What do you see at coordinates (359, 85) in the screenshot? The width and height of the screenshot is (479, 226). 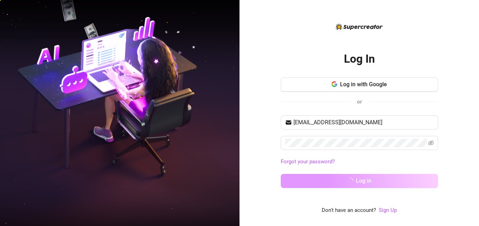 I see `button: Log in with Google` at bounding box center [359, 85].